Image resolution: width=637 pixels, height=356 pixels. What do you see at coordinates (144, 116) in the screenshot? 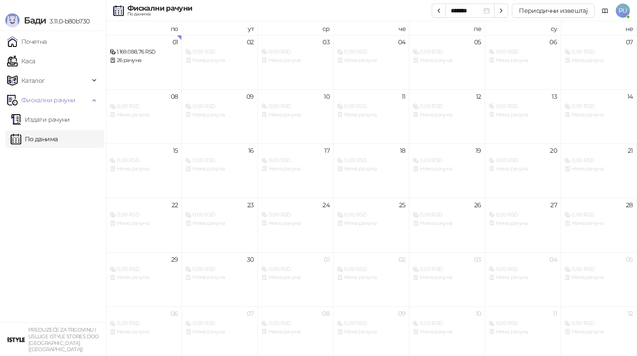
I see `td: 2025-09-08` at bounding box center [144, 116].